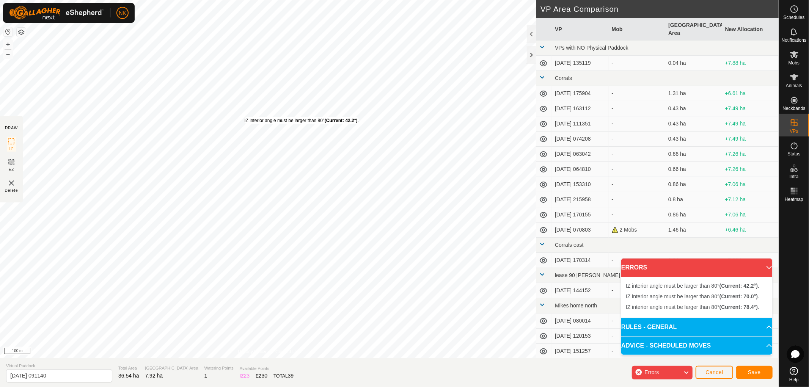 This screenshot has width=809, height=387. Describe the element at coordinates (793, 63) in the screenshot. I see `span: Mobs` at that location.